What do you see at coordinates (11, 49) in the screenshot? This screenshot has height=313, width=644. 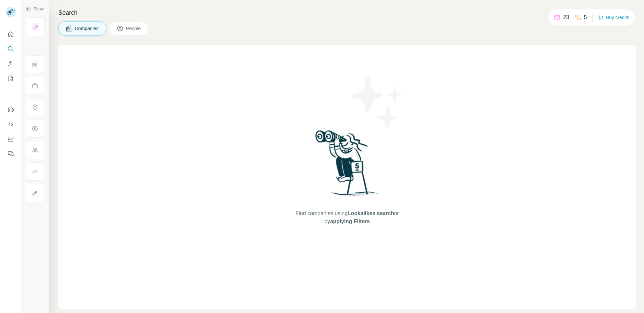 I see `button: Search` at bounding box center [11, 49].